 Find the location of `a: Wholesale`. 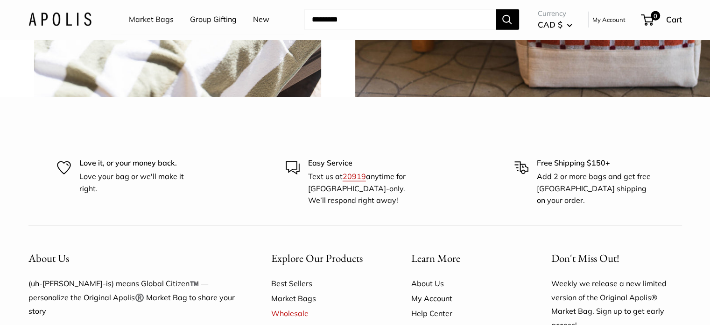

a: Wholesale is located at coordinates (325, 313).